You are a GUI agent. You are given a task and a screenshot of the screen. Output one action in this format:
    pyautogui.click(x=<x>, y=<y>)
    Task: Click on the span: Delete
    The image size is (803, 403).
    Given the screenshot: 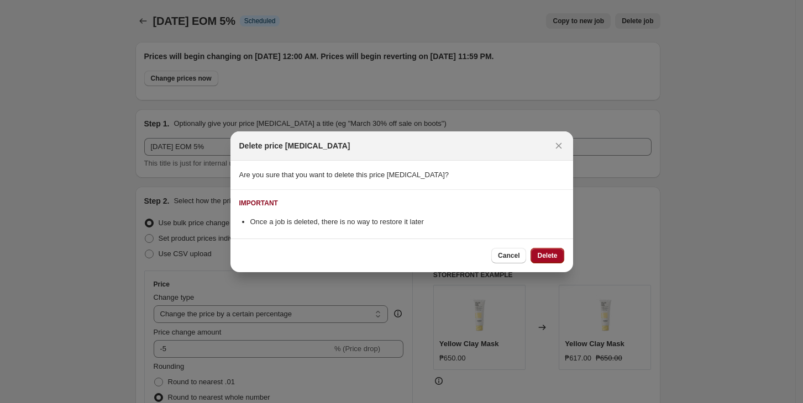 What is the action you would take?
    pyautogui.click(x=547, y=256)
    